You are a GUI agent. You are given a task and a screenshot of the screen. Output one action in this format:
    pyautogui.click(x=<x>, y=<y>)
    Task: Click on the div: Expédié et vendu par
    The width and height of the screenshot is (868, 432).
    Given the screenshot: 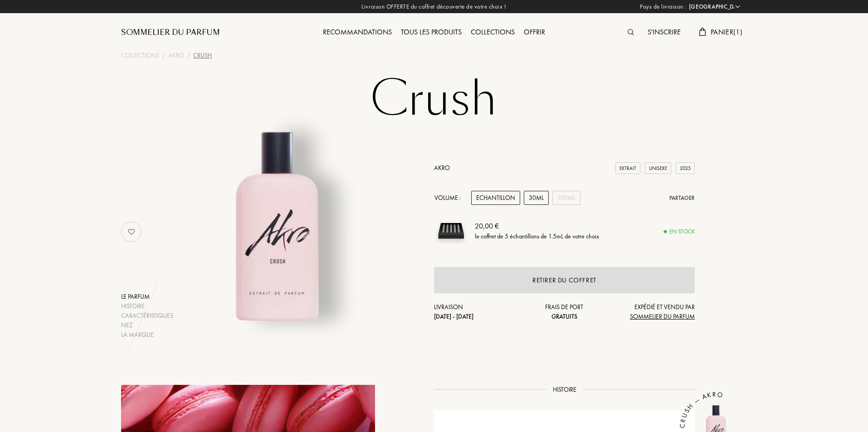 What is the action you would take?
    pyautogui.click(x=651, y=312)
    